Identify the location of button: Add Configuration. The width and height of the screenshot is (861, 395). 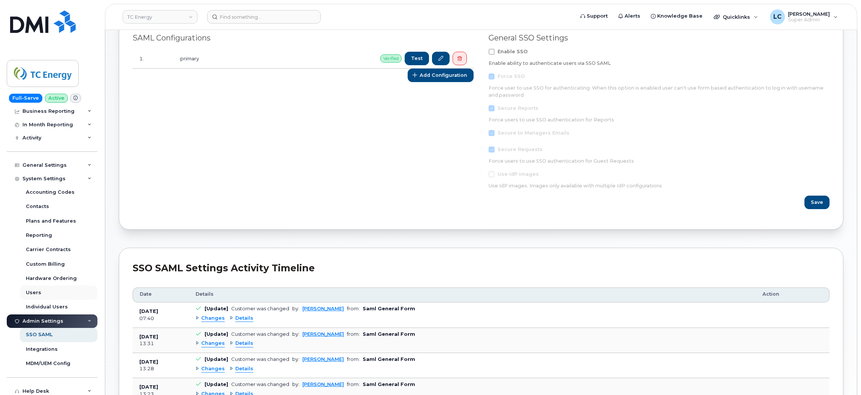
(441, 75).